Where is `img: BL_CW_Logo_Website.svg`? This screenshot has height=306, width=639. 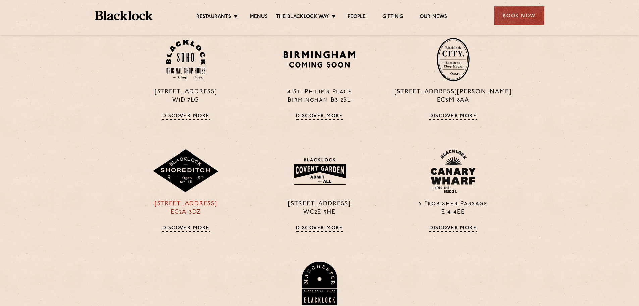
img: BL_CW_Logo_Website.svg is located at coordinates (453, 171).